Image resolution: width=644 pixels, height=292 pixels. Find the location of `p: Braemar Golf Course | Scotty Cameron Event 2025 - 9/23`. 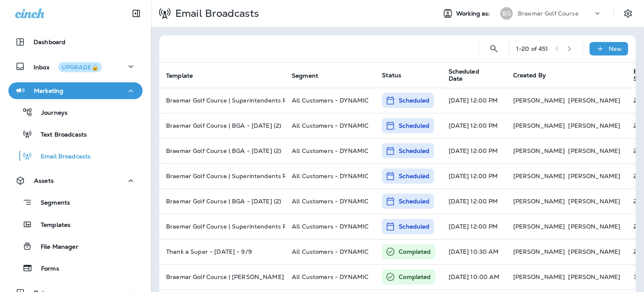

p: Braemar Golf Course | Scotty Cameron Event 2025 - 9/23 is located at coordinates (222, 277).